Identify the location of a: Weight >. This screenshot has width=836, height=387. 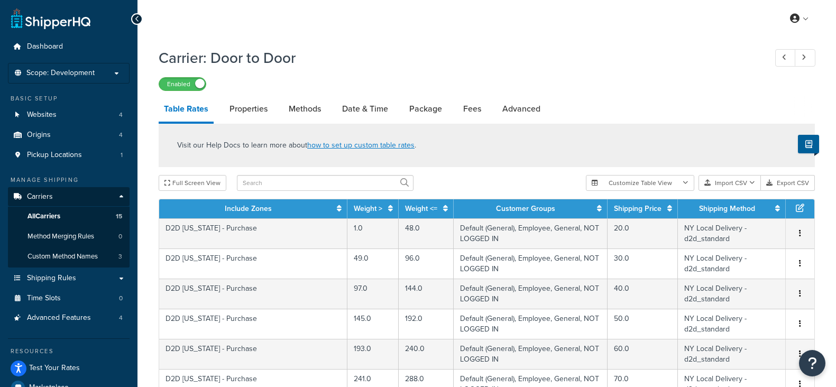
(368, 208).